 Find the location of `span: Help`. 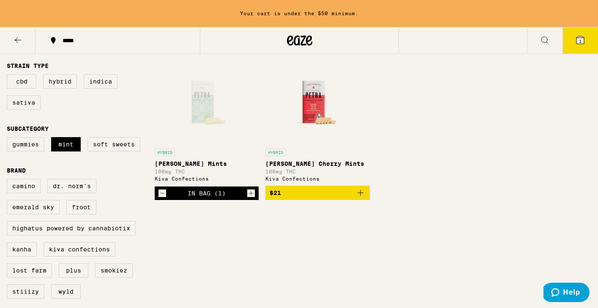

span: Help is located at coordinates (28, 10).